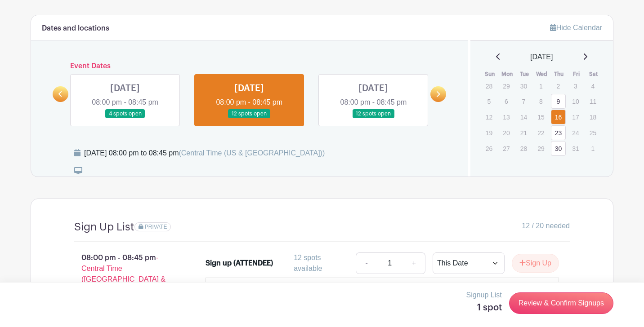  I want to click on p: 24, so click(575, 132).